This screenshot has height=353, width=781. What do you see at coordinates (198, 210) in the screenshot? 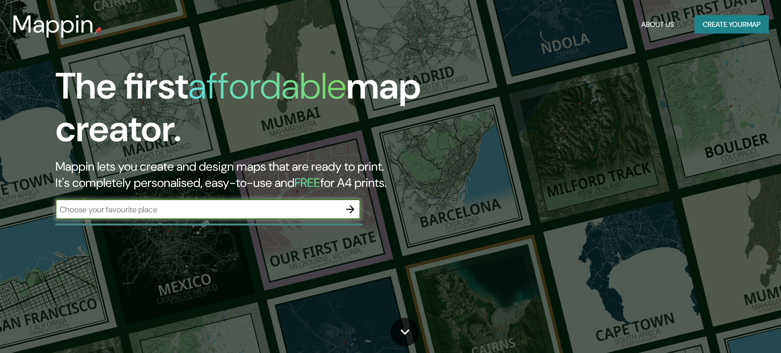
I see `input: Choose your favourite place` at bounding box center [198, 210].